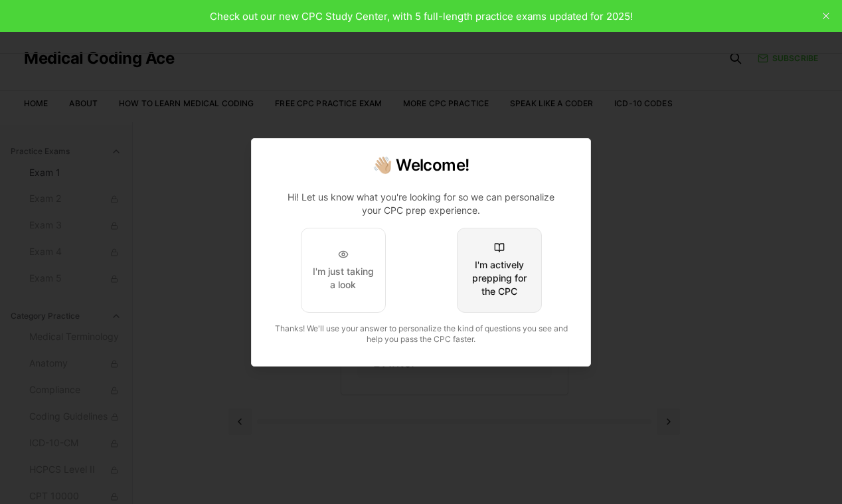 The image size is (842, 504). Describe the element at coordinates (500, 278) in the screenshot. I see `div: I'm actively prepping for the CPC` at that location.